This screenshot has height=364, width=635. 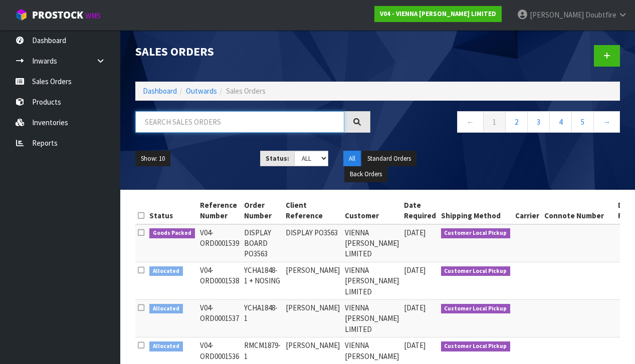 I want to click on span: Goods Packed, so click(x=172, y=233).